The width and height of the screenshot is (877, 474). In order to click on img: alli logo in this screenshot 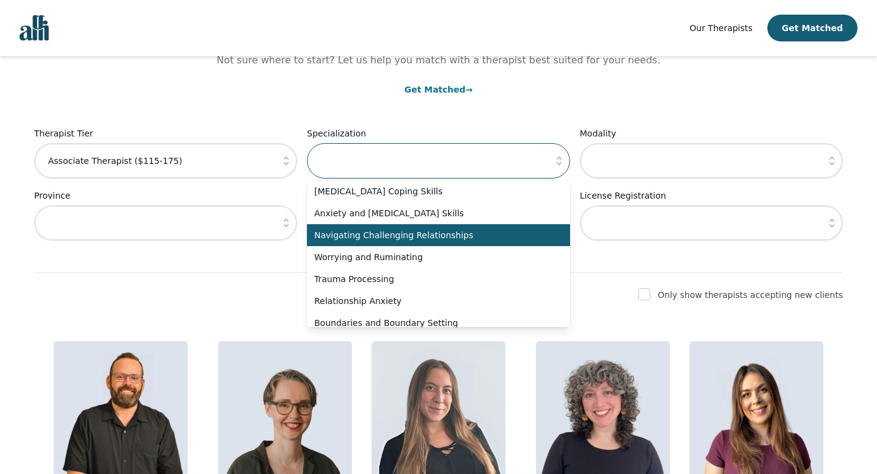, I will do `click(34, 28)`.